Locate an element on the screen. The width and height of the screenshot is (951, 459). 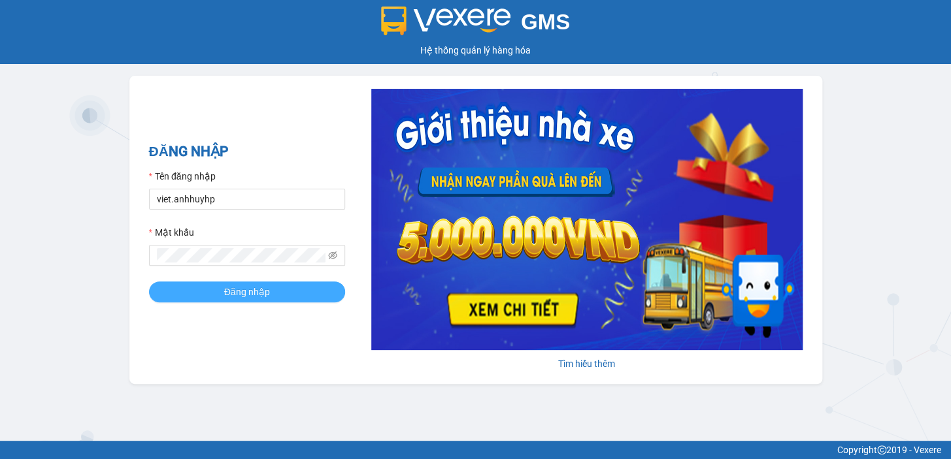
div: Copyright 2019 - Vexere is located at coordinates (475, 450).